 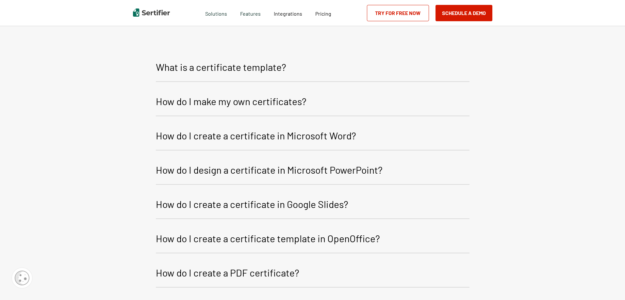 I want to click on p: How do I design a certificate in Microsoft PowerPoint?, so click(x=269, y=170).